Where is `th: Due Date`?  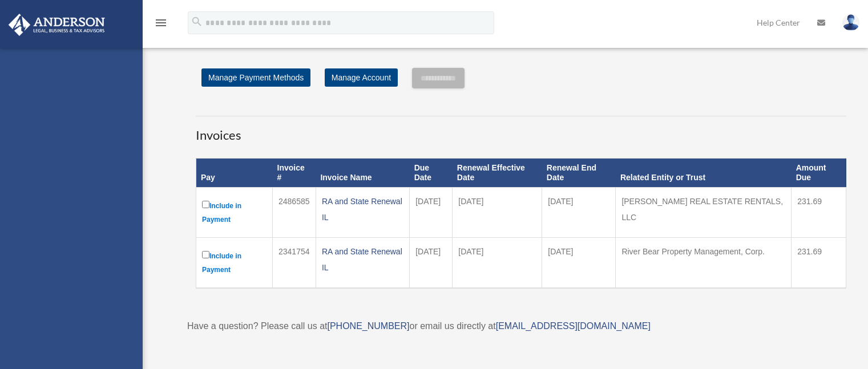 th: Due Date is located at coordinates (431, 173).